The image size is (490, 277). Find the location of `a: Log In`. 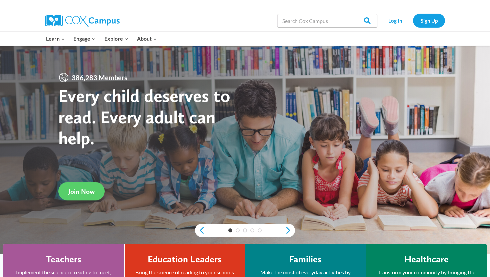

a: Log In is located at coordinates (395, 20).